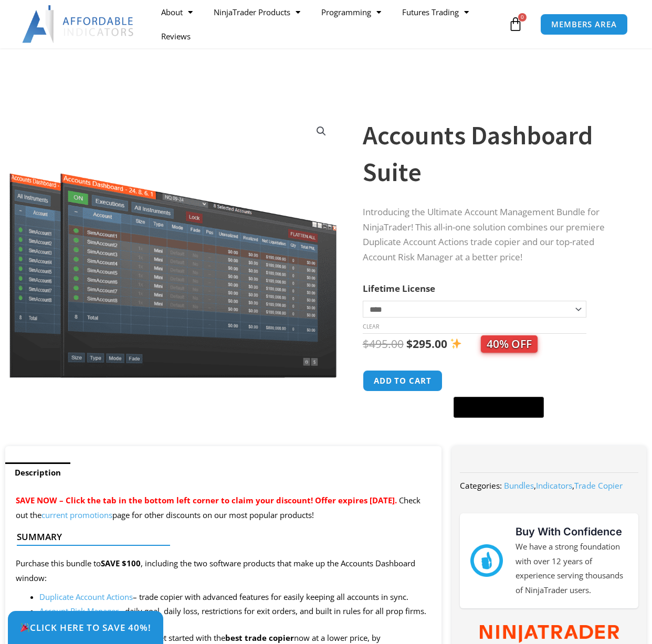 The image size is (652, 644). What do you see at coordinates (403, 380) in the screenshot?
I see `button: Add to cart` at bounding box center [403, 380].